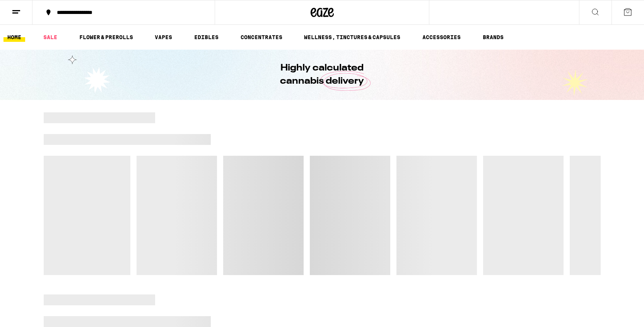 The height and width of the screenshot is (327, 644). I want to click on a: ACCESSORIES, so click(441, 37).